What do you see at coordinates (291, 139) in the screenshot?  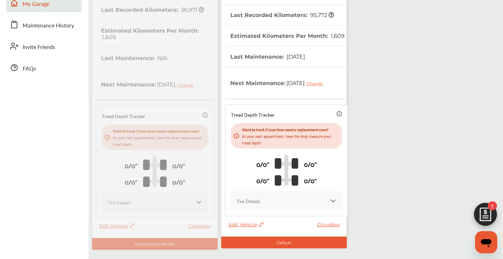 I see `p: At your next appointment, have the shop measure your tread depth.` at bounding box center [291, 139].